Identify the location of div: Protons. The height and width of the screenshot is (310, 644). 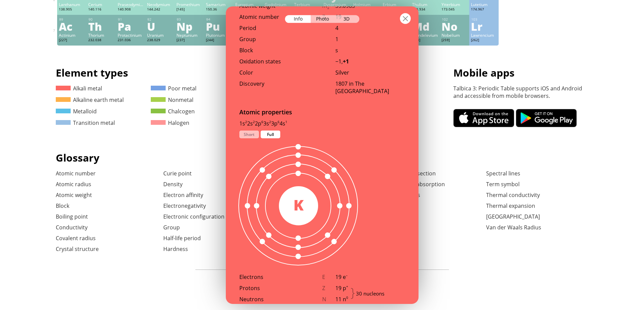
(281, 288).